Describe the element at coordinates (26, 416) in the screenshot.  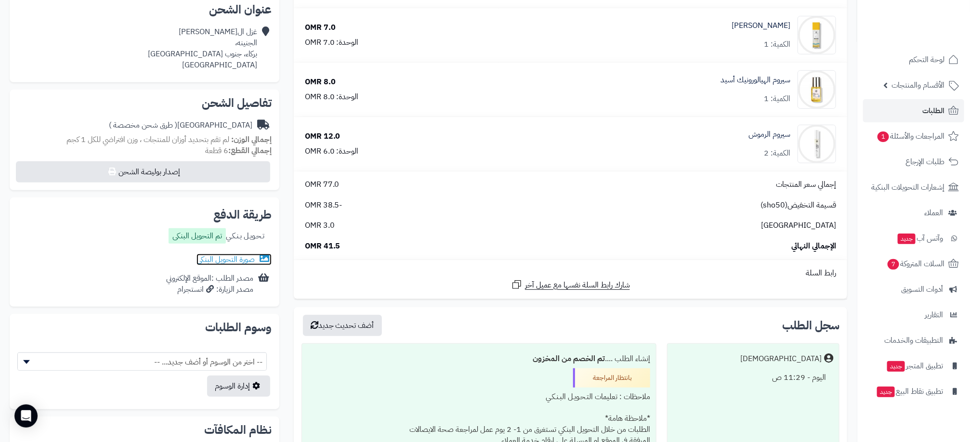
I see `div: Open Intercom Messenger` at that location.